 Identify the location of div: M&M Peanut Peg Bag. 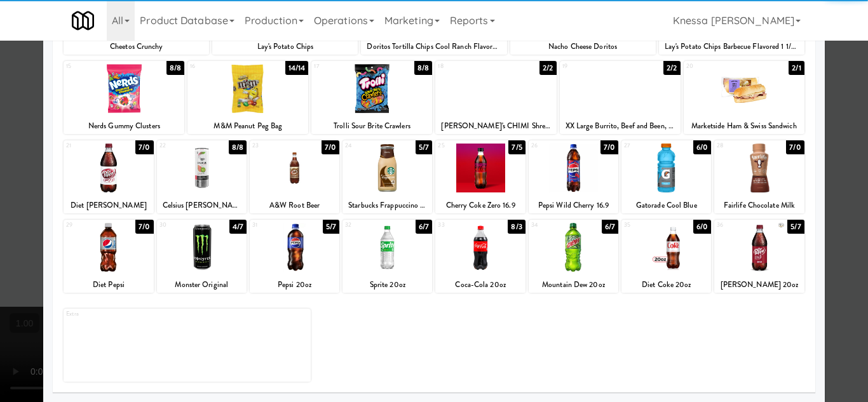
(247, 126).